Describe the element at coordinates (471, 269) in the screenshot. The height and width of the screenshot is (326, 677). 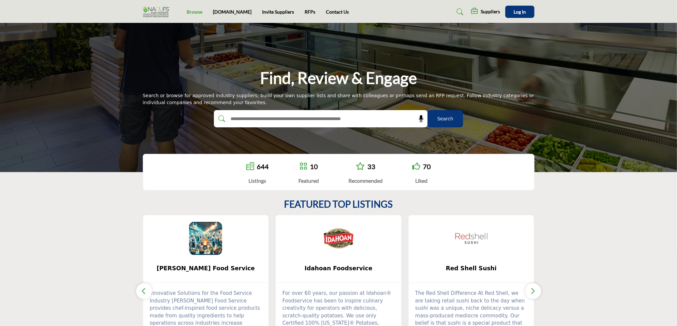
I see `a: Red Shell Sushi` at that location.